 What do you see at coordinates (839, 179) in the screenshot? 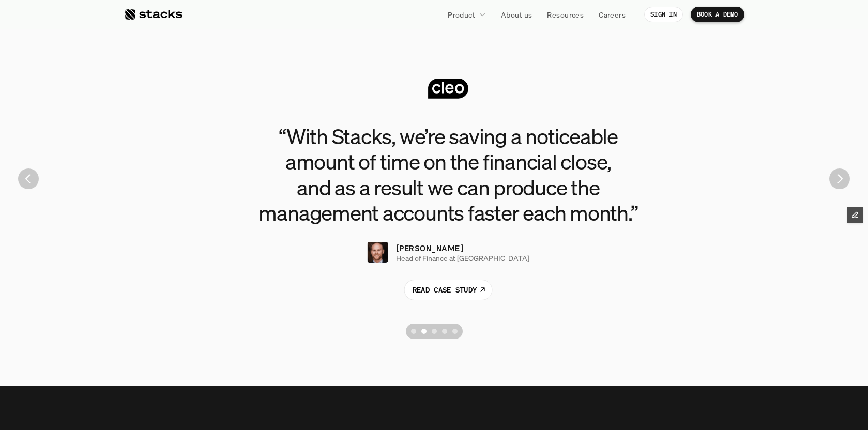
I see `img: Next Arrow` at bounding box center [839, 179].